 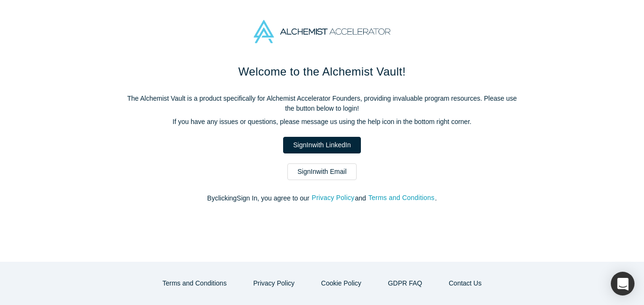 I want to click on p: The Alchemist Vault is a product specifically for Alchemist Accelerator Founders, providing inval..., so click(x=322, y=104).